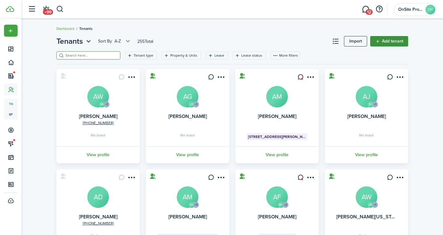 The width and height of the screenshot is (443, 235). What do you see at coordinates (98, 197) in the screenshot?
I see `a: AD` at bounding box center [98, 197].